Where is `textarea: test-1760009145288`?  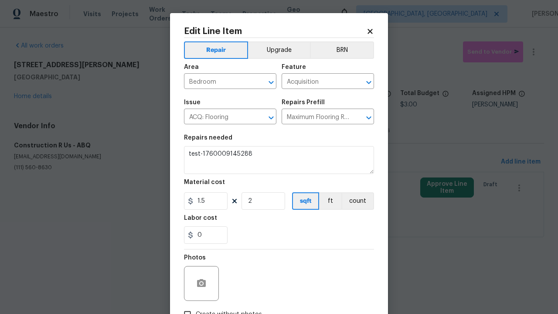
textarea: test-1760009145288 is located at coordinates (279, 160).